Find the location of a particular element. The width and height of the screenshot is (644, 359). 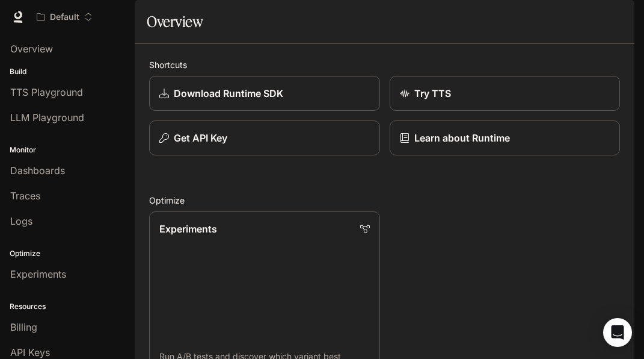

p: Learn about Runtime is located at coordinates (462, 137).